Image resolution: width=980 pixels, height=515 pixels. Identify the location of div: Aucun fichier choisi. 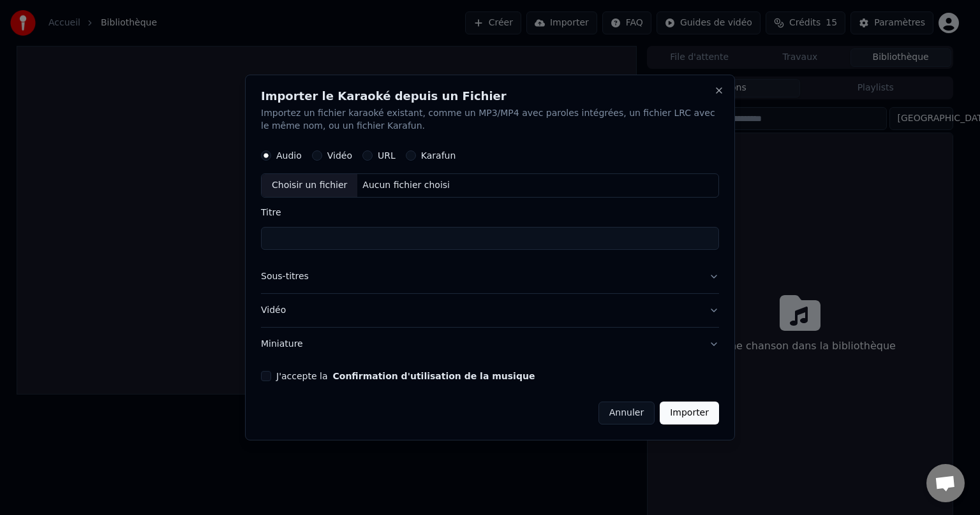
(406, 185).